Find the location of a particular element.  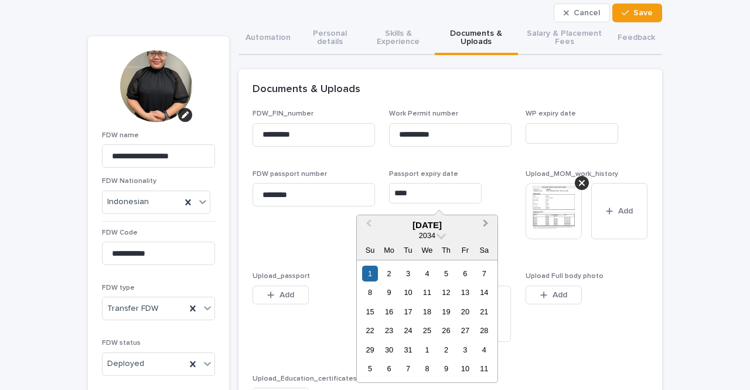

div: Choose Wednesday, January 25th, 2034 is located at coordinates (427, 330).